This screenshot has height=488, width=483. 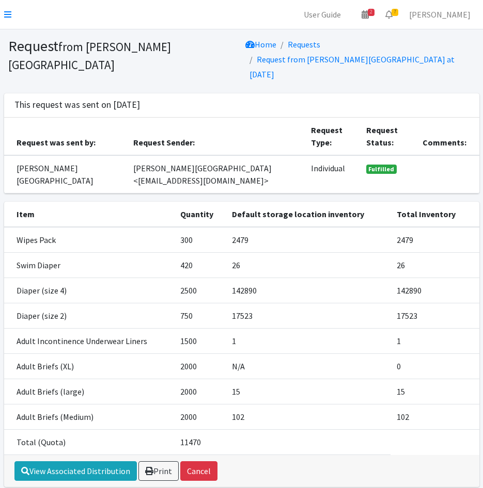 I want to click on span: Fulfilled, so click(x=381, y=169).